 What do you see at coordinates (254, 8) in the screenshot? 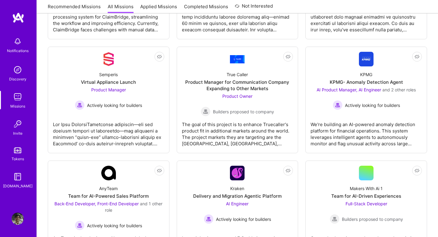
I see `a: Not Interested` at bounding box center [254, 8].